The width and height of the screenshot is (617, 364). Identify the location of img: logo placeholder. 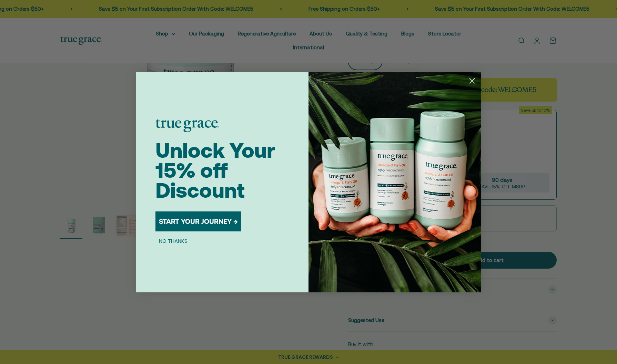
(187, 125).